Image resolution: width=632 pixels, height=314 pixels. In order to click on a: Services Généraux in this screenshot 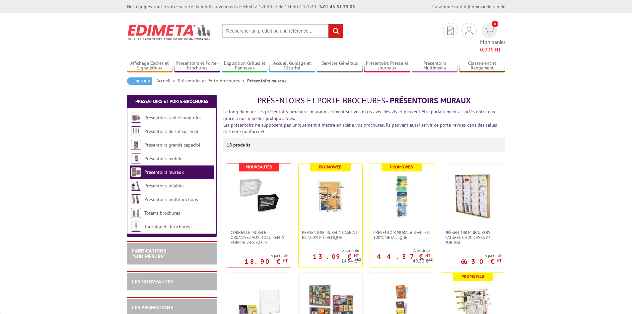, I will do `click(340, 66)`.